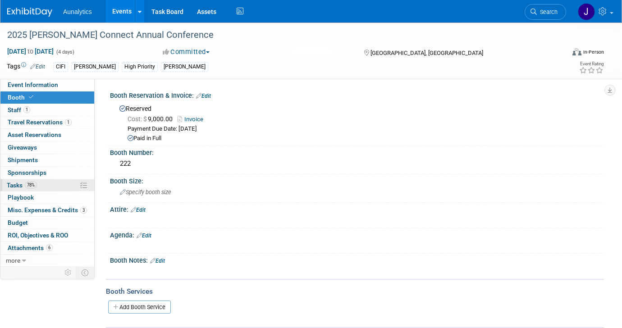 The image size is (622, 328). I want to click on span: Misc. Expenses & Credits, so click(47, 210).